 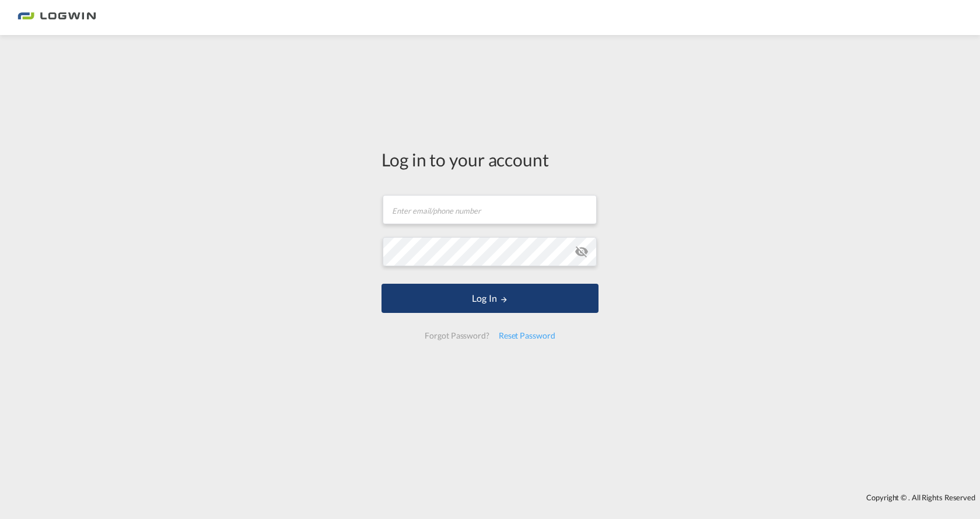 What do you see at coordinates (582, 252) in the screenshot?
I see `md-icon: icon-eye-off` at bounding box center [582, 252].